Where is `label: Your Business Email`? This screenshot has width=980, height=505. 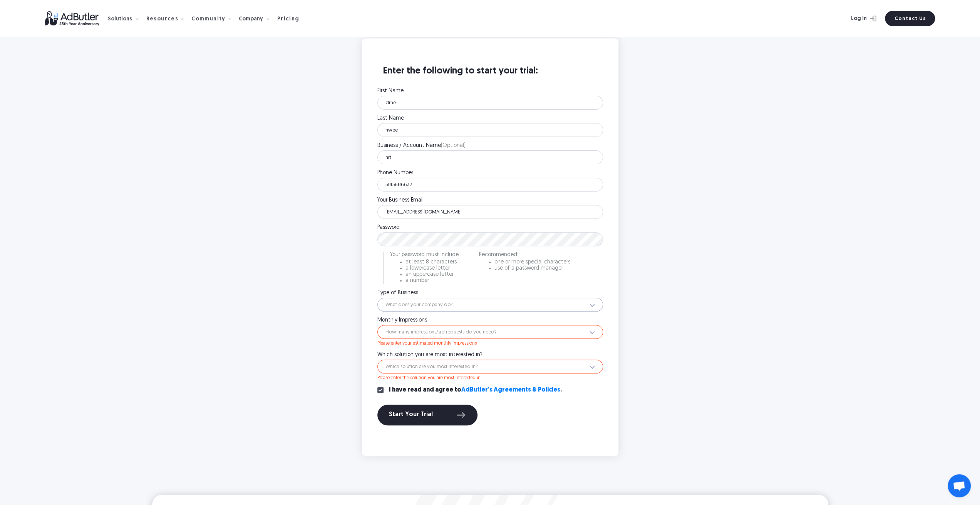
label: Your Business Email is located at coordinates (490, 201).